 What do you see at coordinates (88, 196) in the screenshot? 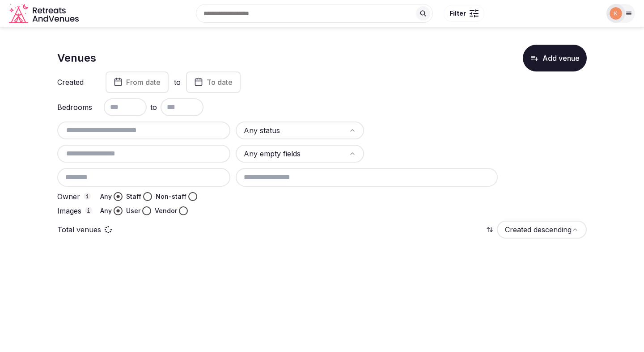
I see `button: Owner` at bounding box center [88, 196].